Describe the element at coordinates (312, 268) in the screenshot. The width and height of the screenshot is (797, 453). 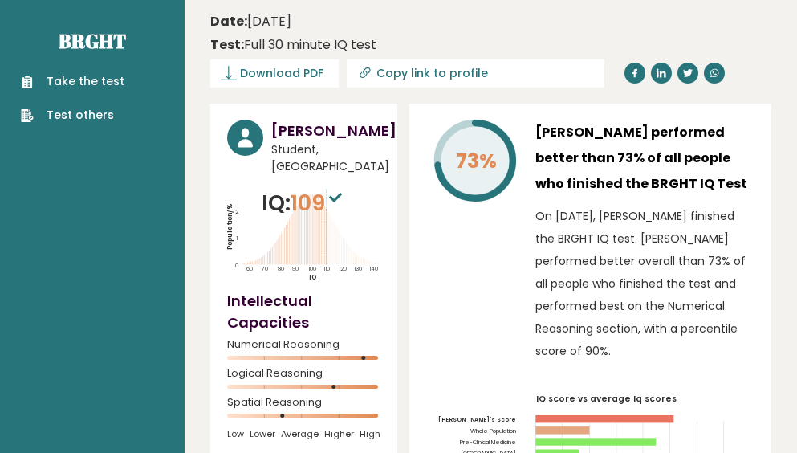
I see `tspan: 100` at that location.